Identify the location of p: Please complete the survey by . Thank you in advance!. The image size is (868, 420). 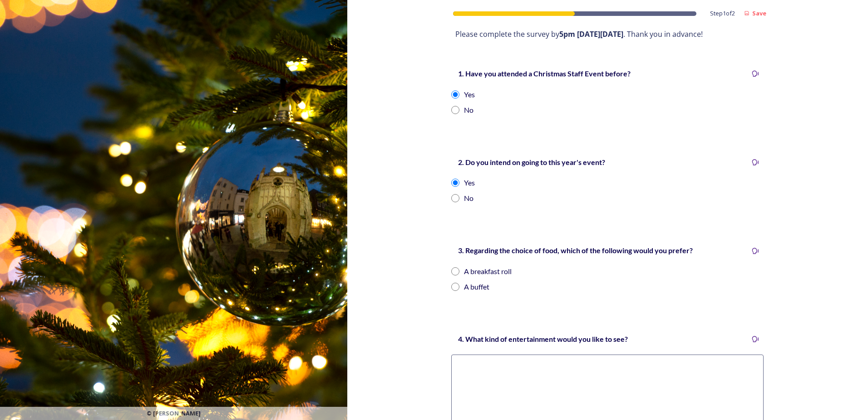
(607, 34).